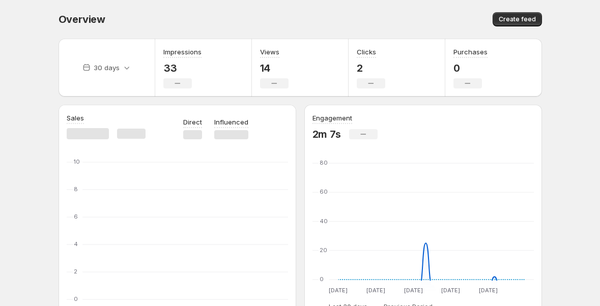  What do you see at coordinates (366, 52) in the screenshot?
I see `h3: Clicks` at bounding box center [366, 52].